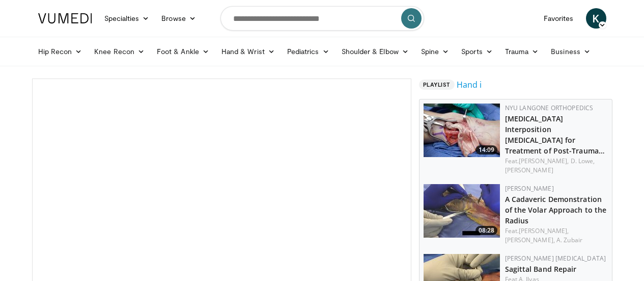  Describe the element at coordinates (469, 85) in the screenshot. I see `a: Hand i` at that location.